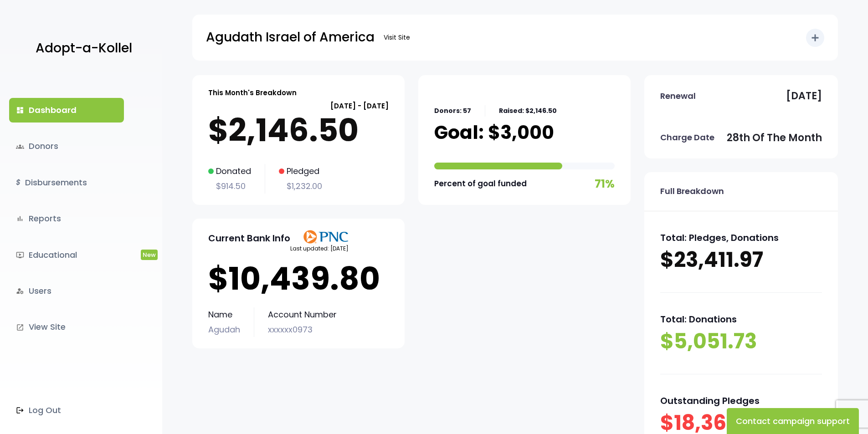  I want to click on img: PNClogo.svg, so click(326, 237).